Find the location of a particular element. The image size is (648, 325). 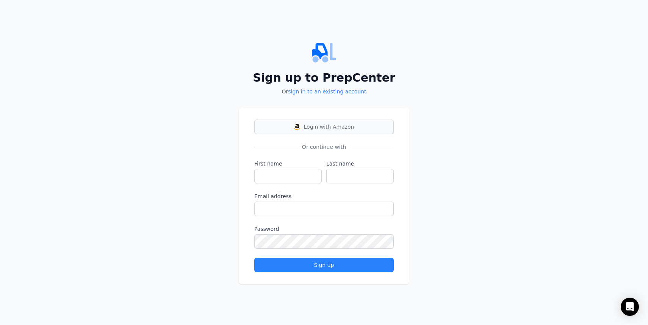

button: Login with AmazonLogin with Amazon is located at coordinates (324, 127).